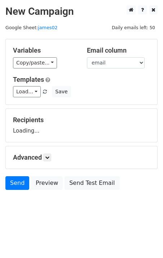  I want to click on a: Send Test Email, so click(92, 183).